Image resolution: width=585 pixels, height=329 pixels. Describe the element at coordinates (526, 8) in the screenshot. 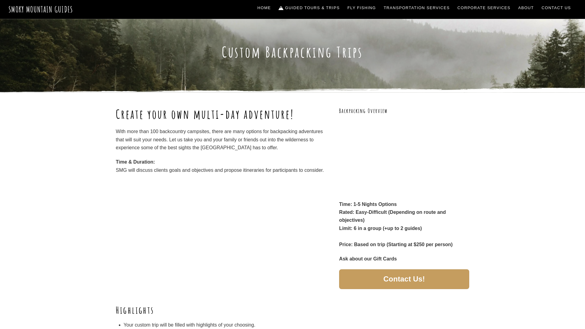

I see `a: About` at that location.